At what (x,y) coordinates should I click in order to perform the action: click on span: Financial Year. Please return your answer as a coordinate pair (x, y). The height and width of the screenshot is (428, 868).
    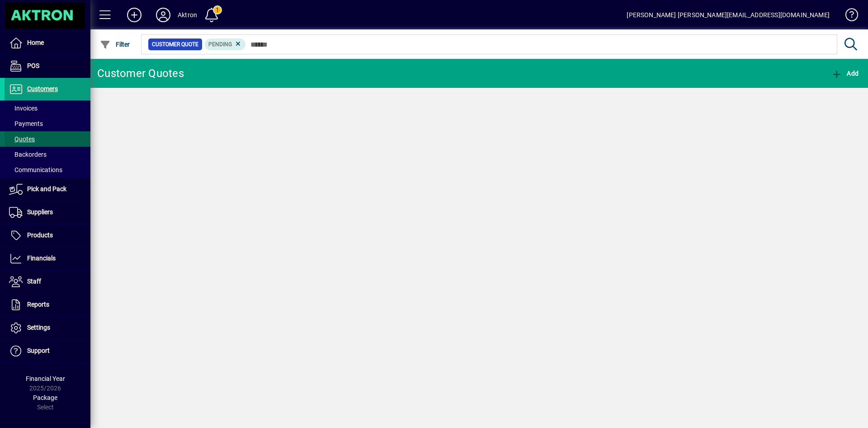
    Looking at the image, I should click on (45, 379).